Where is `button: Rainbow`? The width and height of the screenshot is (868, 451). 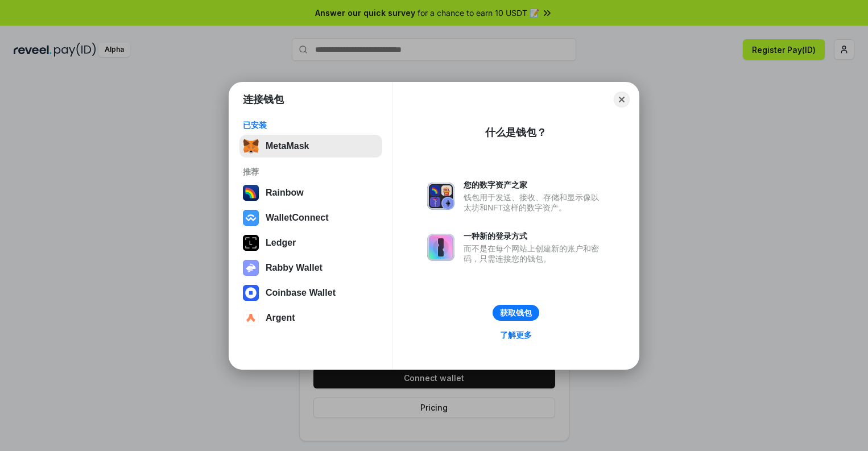
button: Rainbow is located at coordinates (311, 192).